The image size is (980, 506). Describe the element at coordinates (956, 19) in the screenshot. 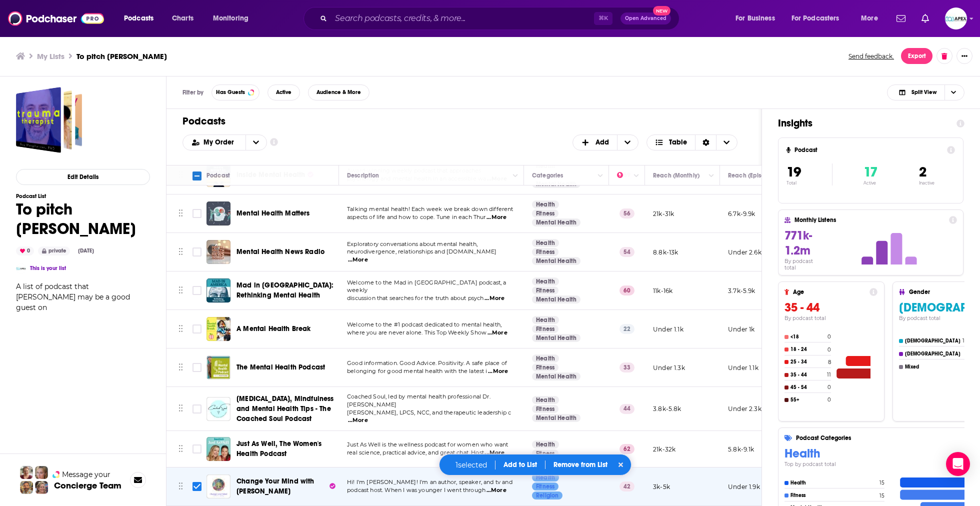

I see `img: User Profile` at that location.